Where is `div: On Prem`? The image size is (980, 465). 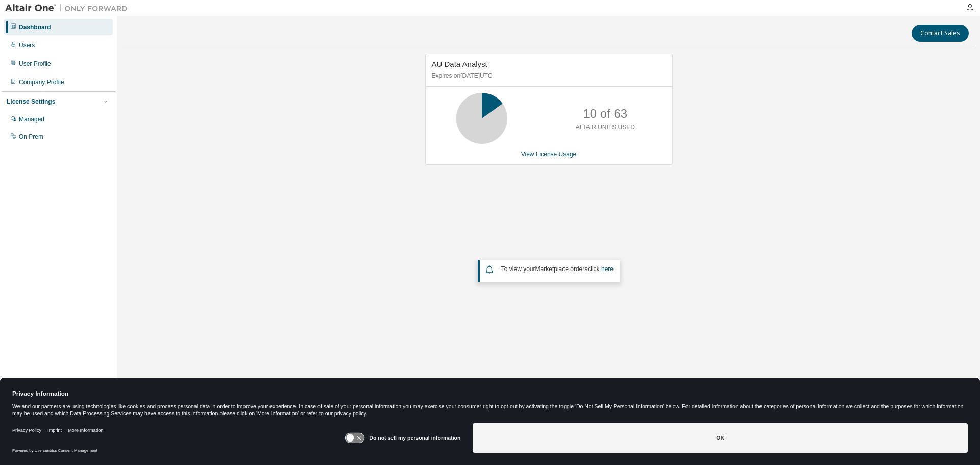 div: On Prem is located at coordinates (31, 137).